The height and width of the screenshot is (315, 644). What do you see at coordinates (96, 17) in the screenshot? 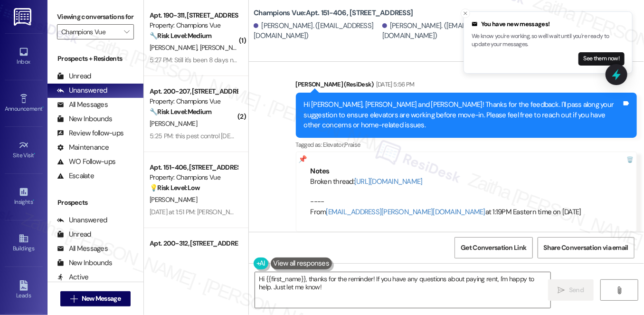
I see `label: Viewing conversations for` at bounding box center [96, 17].